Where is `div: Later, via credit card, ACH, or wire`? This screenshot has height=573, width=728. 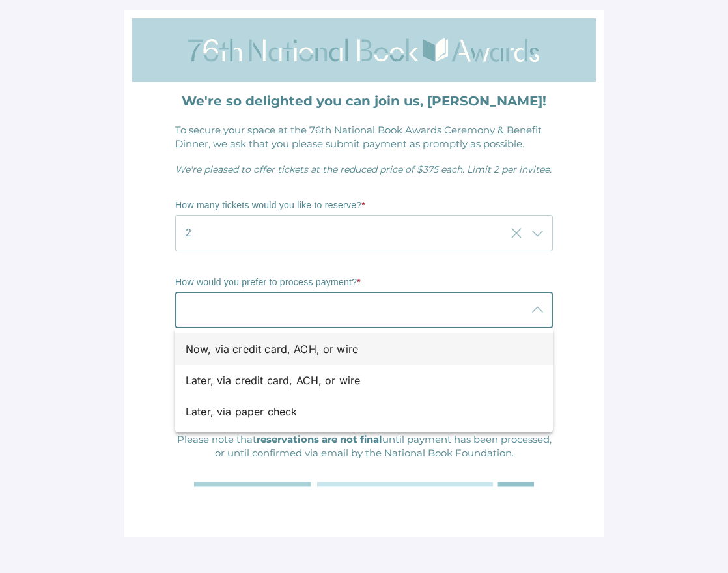
div: Later, via credit card, ACH, or wire is located at coordinates (358, 380).